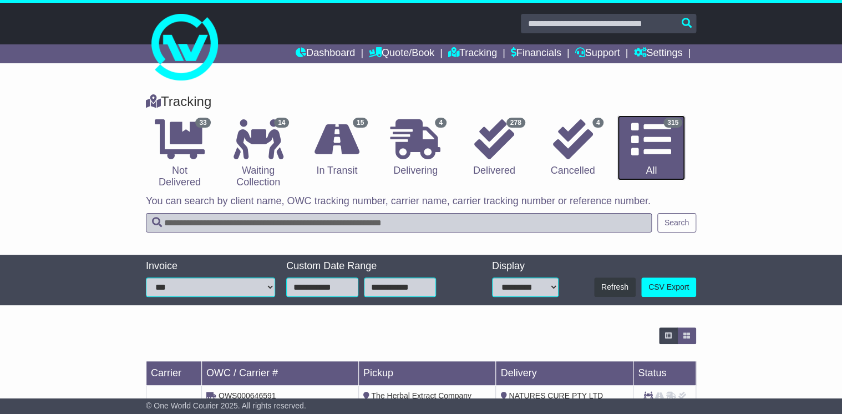  I want to click on a: 315 All, so click(651, 148).